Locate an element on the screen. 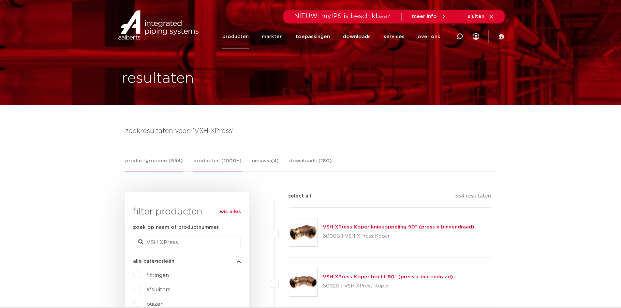 Image resolution: width=621 pixels, height=308 pixels. a: sluiten is located at coordinates (481, 17).